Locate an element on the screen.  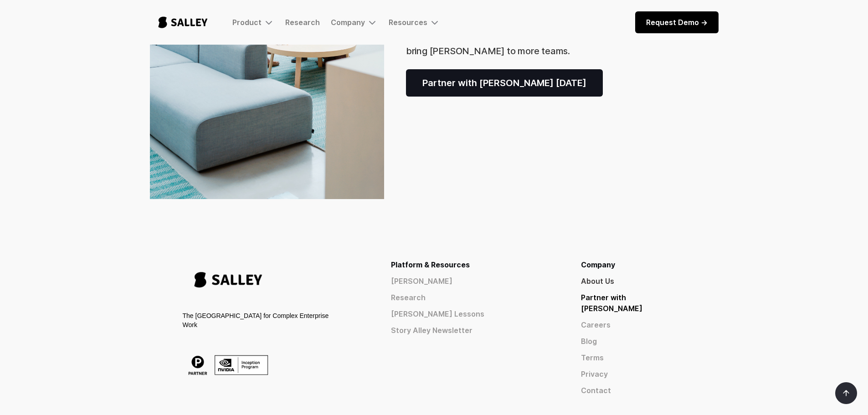
a: Careers is located at coordinates (634, 325).